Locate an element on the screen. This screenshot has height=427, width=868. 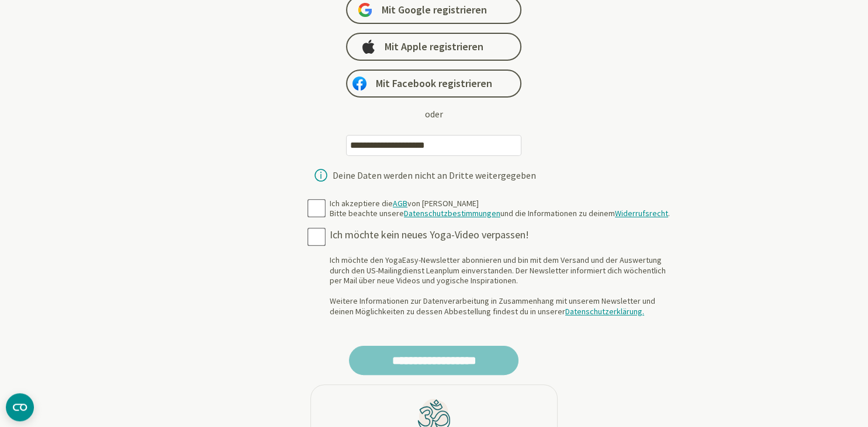
div: Deine Daten werden nicht an Dritte weitergegeben is located at coordinates (433, 175).